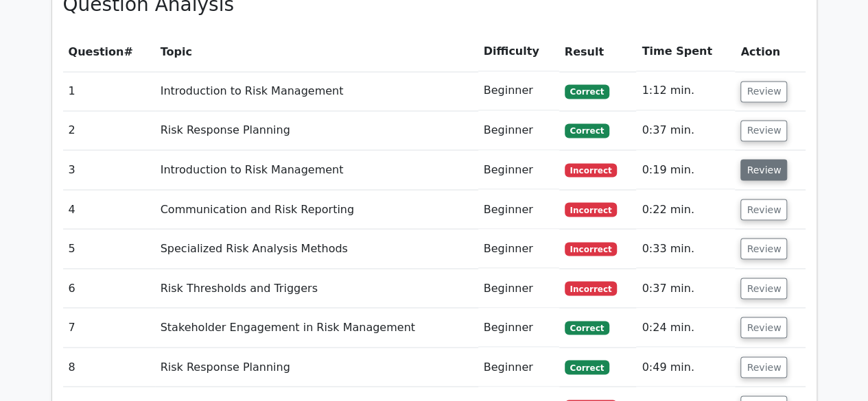  I want to click on td: 0:49 min., so click(686, 367).